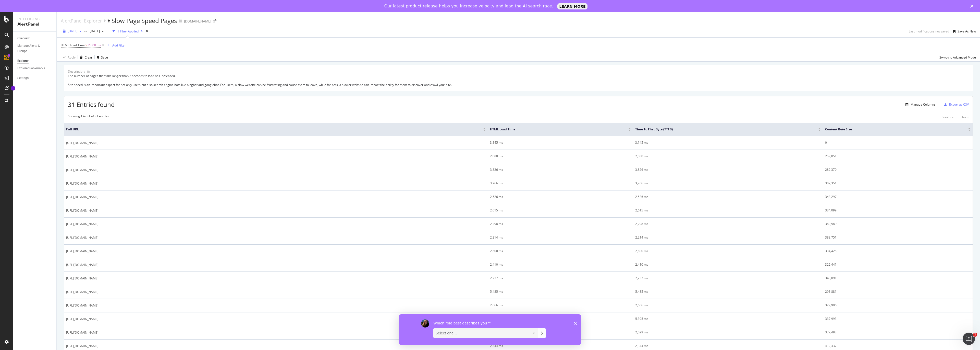 The image size is (980, 350). Describe the element at coordinates (127, 31) in the screenshot. I see `button: 1 Filter Applied` at that location.